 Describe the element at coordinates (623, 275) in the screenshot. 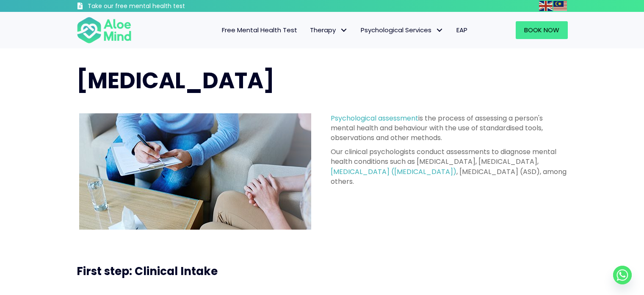

I see `a: Whatsapp` at that location.